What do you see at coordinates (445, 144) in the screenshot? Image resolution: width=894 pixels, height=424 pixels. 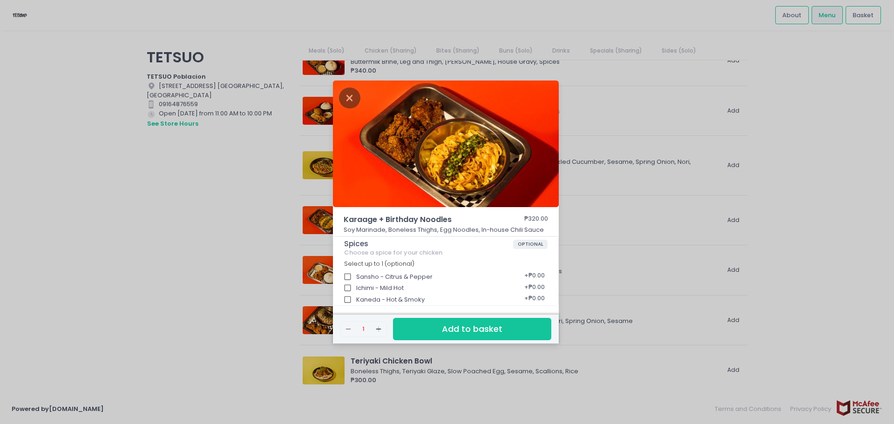 I see `img: Karaage + Birthday Noodles` at bounding box center [445, 144].